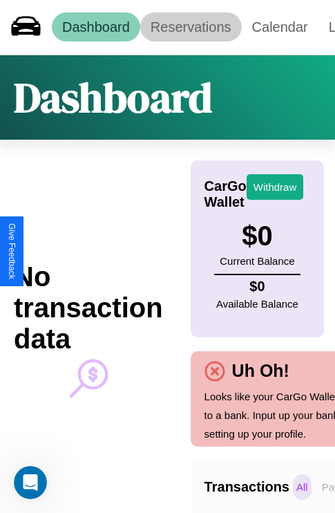 The height and width of the screenshot is (513, 335). What do you see at coordinates (257, 236) in the screenshot?
I see `h3: $ 0` at bounding box center [257, 236].